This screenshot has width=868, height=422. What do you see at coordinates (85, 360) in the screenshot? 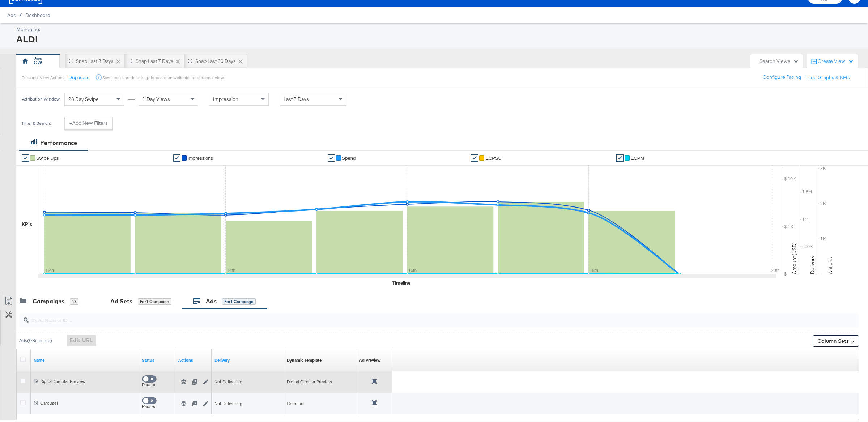
I see `a: Ad Name.` at bounding box center [85, 360].